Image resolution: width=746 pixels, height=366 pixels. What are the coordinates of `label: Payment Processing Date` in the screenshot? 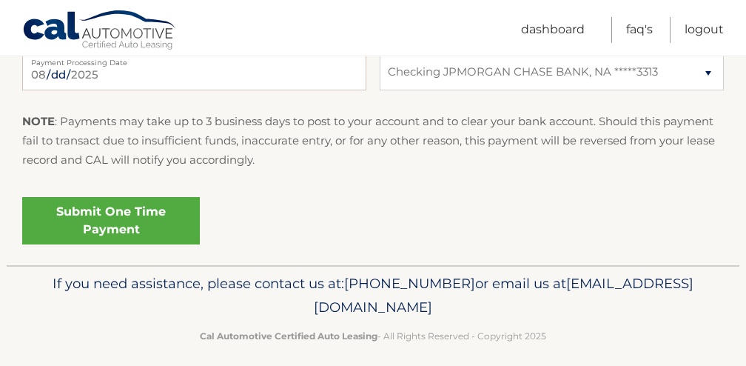 It's located at (194, 59).